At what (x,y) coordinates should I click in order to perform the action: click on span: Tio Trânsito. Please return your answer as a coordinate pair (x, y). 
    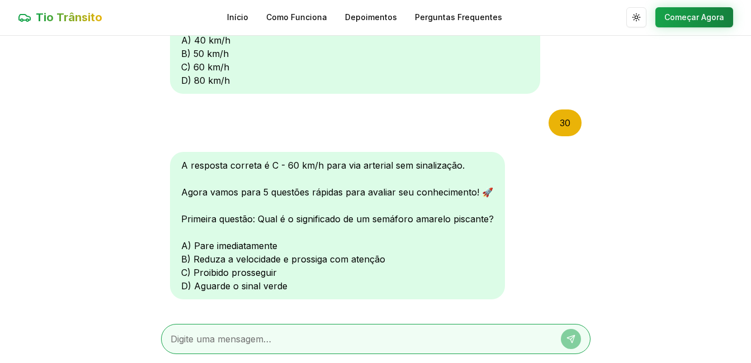
    Looking at the image, I should click on (69, 17).